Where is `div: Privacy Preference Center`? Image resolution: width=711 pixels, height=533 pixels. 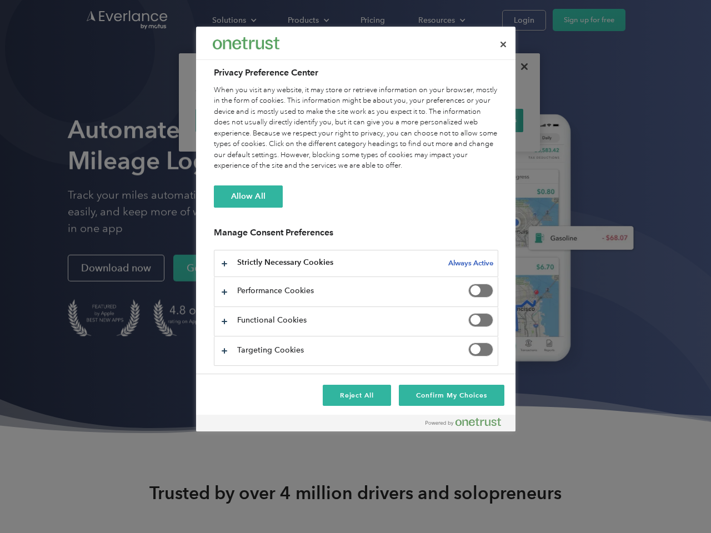
div: Privacy Preference Center is located at coordinates (355, 229).